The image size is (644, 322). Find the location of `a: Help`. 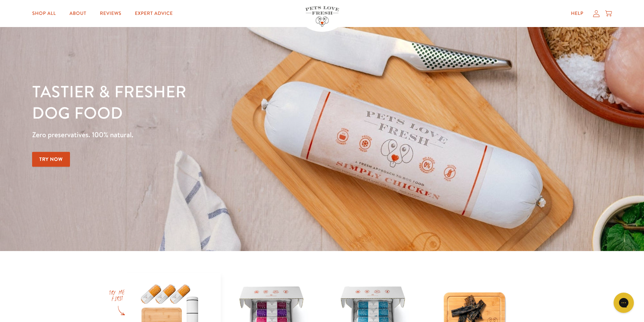

a: Help is located at coordinates (577, 14).